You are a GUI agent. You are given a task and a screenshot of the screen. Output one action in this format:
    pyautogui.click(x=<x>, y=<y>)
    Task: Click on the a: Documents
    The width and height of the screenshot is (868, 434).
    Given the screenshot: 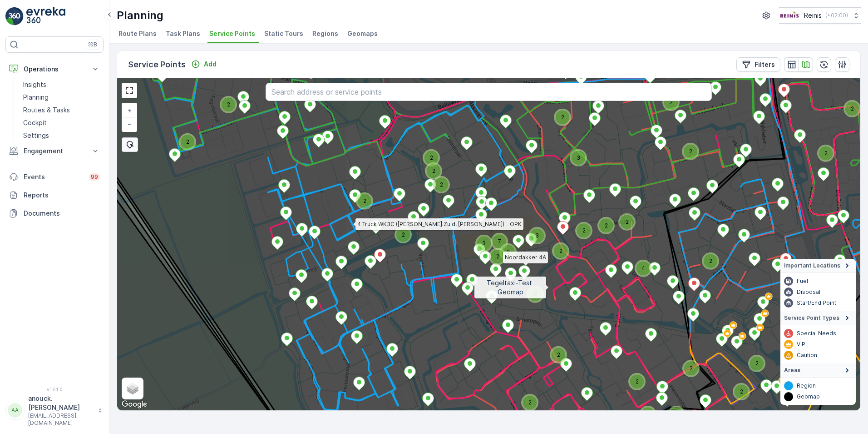 What is the action you would take?
    pyautogui.click(x=54, y=214)
    